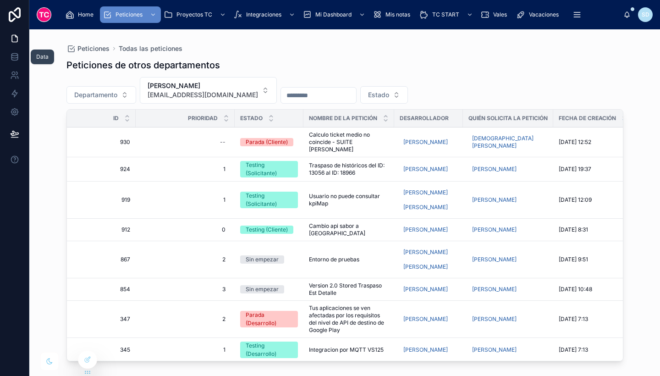 This screenshot has width=660, height=376. What do you see at coordinates (116, 118) in the screenshot?
I see `span: Id` at bounding box center [116, 118].